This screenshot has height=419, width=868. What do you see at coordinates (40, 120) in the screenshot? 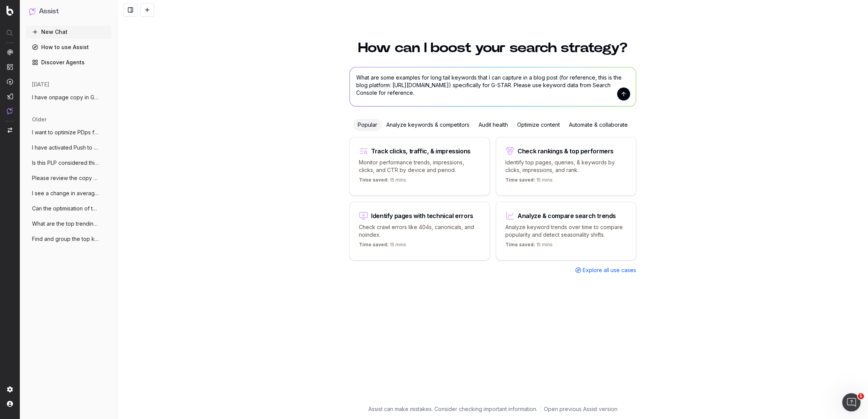
I see `span: older` at bounding box center [40, 120].